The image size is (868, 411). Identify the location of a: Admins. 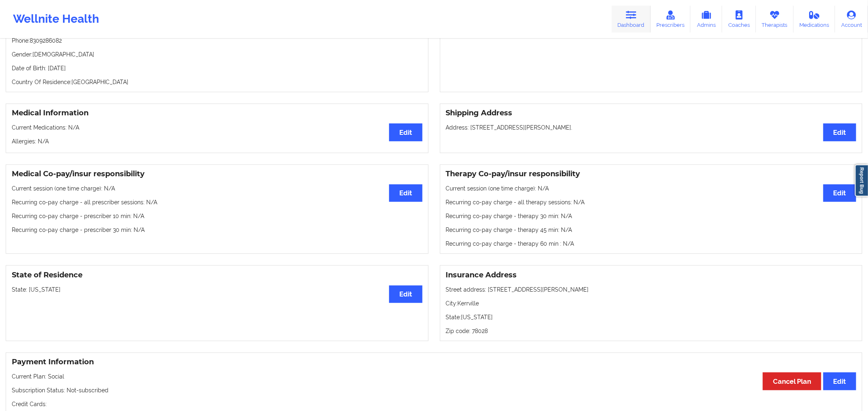
(706, 19).